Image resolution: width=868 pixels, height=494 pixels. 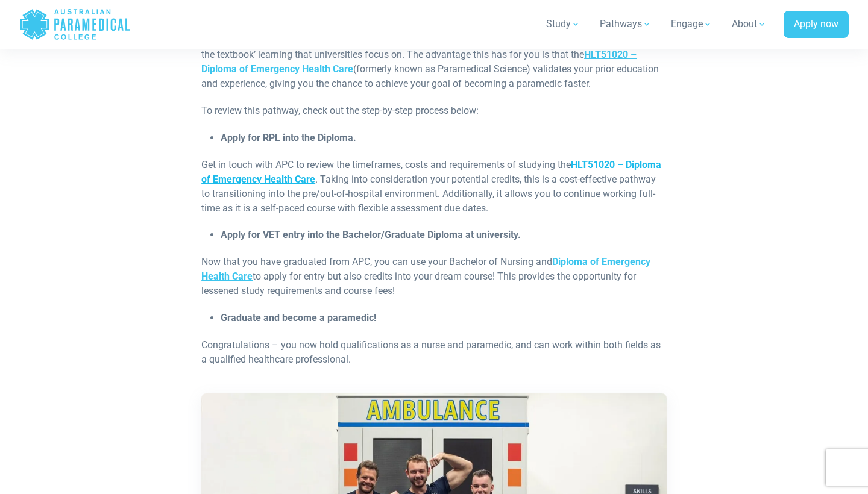 I want to click on span: To review this pathway, check out the step-by-step process below:, so click(x=340, y=110).